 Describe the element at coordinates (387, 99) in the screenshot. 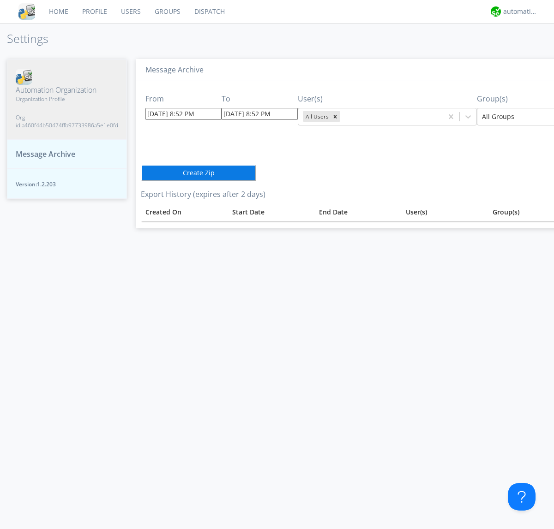

I see `h3: User(s)` at that location.